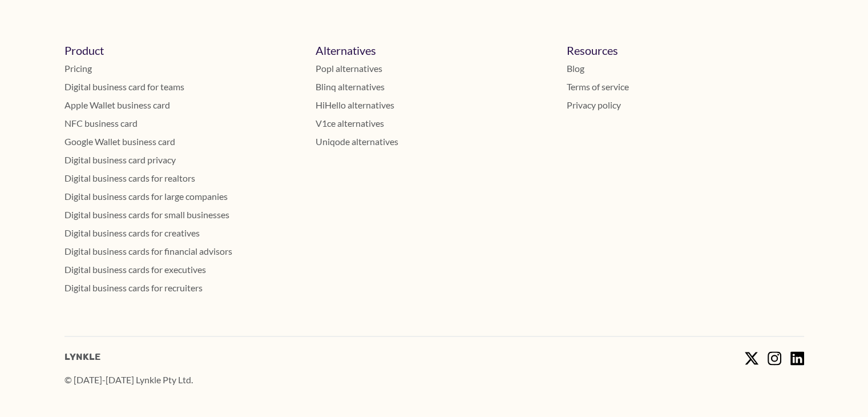 Image resolution: width=868 pixels, height=417 pixels. I want to click on a: Blinq alternatives, so click(434, 87).